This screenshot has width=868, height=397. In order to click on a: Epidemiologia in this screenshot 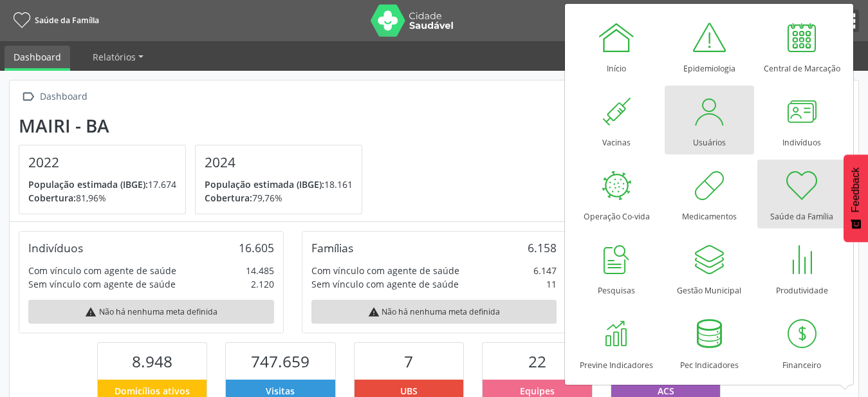, I will do `click(710, 45)`.